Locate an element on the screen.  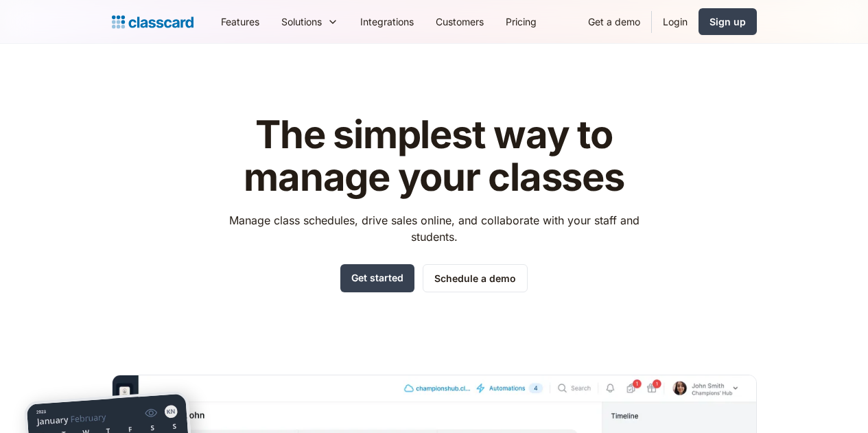
a: home is located at coordinates (152, 22).